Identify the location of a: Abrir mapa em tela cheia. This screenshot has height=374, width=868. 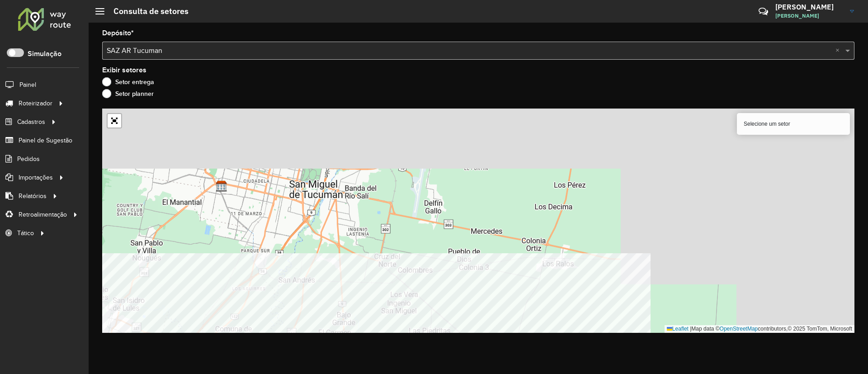
(114, 121).